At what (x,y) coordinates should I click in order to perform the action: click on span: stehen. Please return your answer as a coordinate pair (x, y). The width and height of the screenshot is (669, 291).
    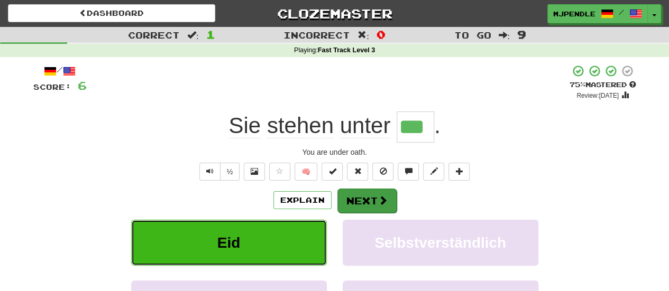
    Looking at the image, I should click on (300, 126).